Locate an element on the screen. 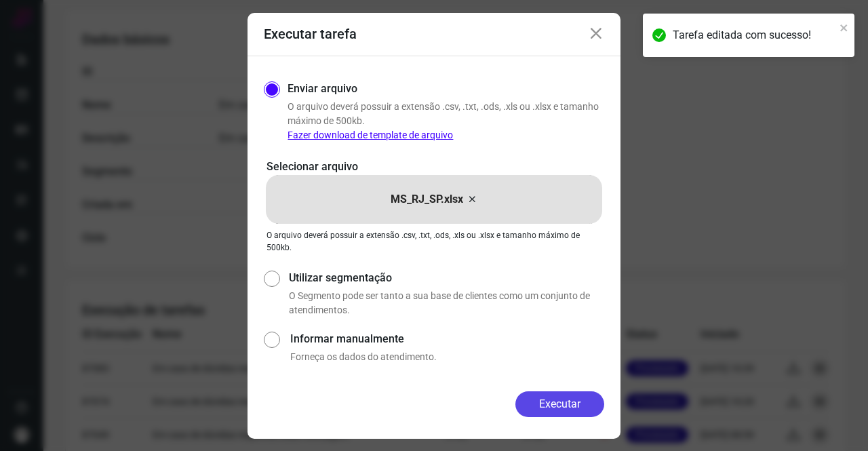 This screenshot has width=868, height=451. p: MS_RJ_SP.xlsx is located at coordinates (426, 199).